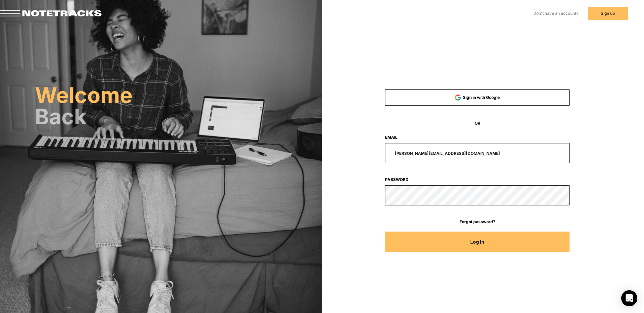 Image resolution: width=644 pixels, height=313 pixels. What do you see at coordinates (608, 13) in the screenshot?
I see `button: Sign up` at bounding box center [608, 13].